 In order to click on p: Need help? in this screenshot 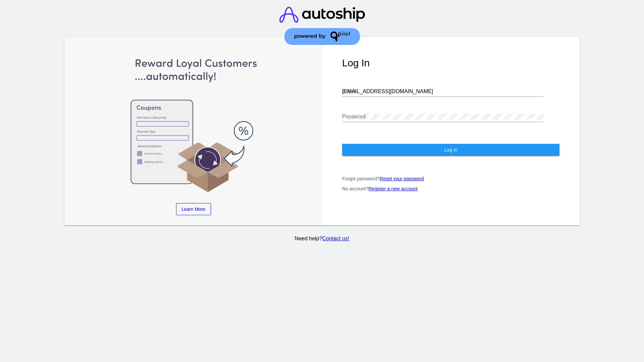, I will do `click(322, 239)`.